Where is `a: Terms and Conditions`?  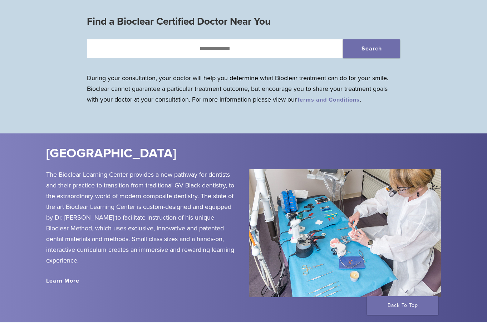 a: Terms and Conditions is located at coordinates (328, 100).